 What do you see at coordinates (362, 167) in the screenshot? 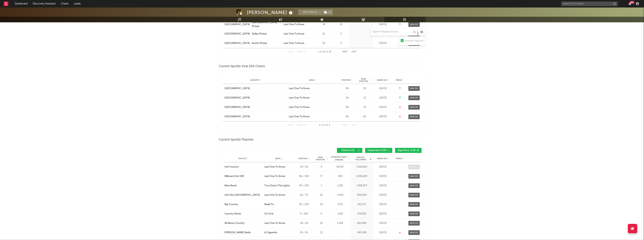
I see `div: 7,653,802` at bounding box center [362, 167].